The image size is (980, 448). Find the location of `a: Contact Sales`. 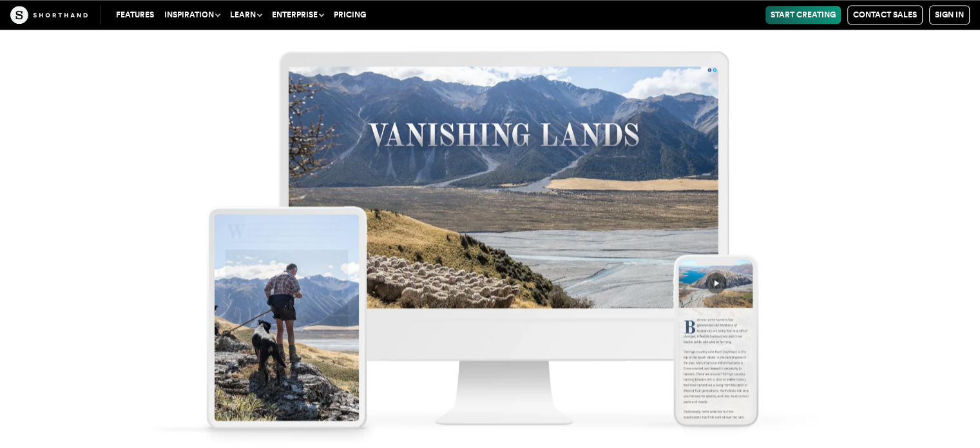

a: Contact Sales is located at coordinates (885, 15).